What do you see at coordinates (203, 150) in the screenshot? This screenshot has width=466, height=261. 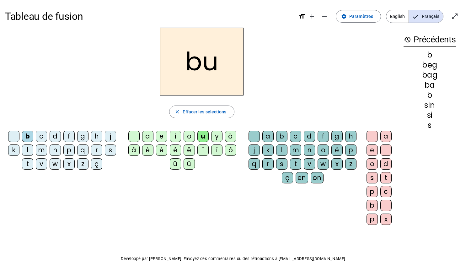 I see `div: î` at bounding box center [203, 150].